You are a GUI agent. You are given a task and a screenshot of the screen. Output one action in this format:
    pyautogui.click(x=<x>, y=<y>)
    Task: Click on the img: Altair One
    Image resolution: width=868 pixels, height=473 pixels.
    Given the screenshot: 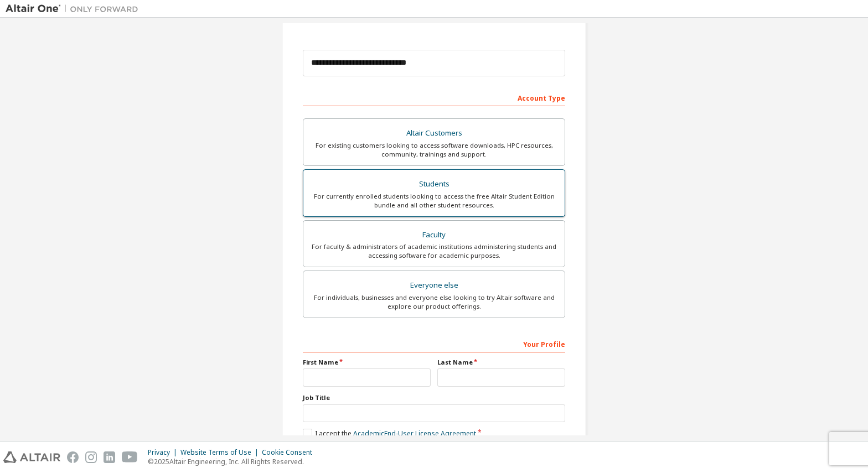 What is the action you would take?
    pyautogui.click(x=75, y=9)
    